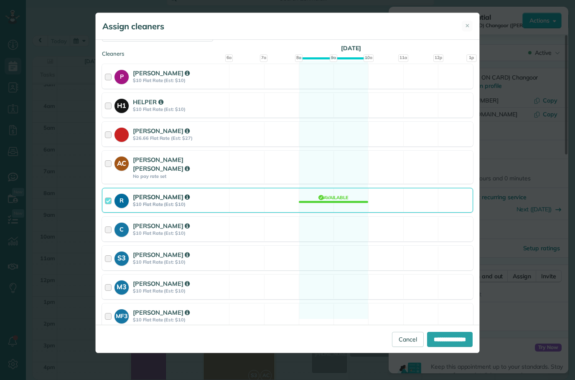  What do you see at coordinates (122, 228) in the screenshot?
I see `strong: C` at bounding box center [122, 228].